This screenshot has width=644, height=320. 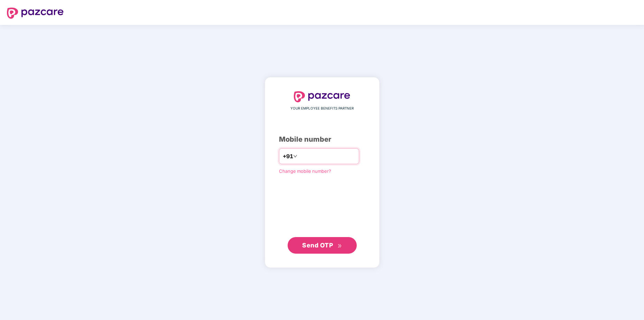 I want to click on a: Change mobile number?, so click(x=305, y=171).